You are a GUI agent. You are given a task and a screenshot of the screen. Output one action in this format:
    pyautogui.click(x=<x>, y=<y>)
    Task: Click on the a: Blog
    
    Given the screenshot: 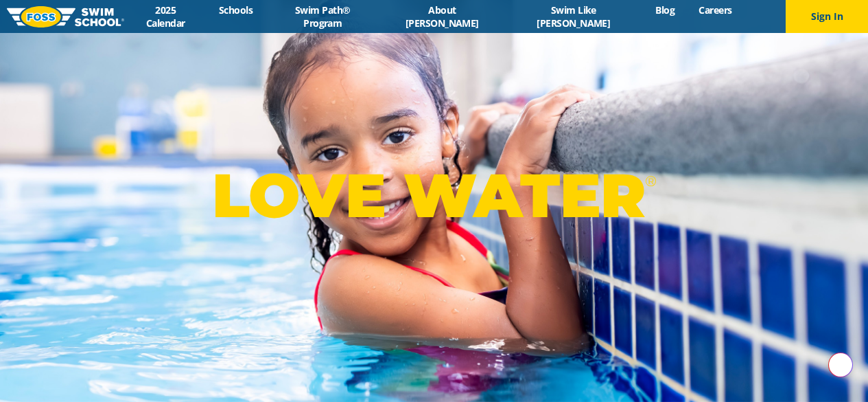 What is the action you would take?
    pyautogui.click(x=665, y=10)
    